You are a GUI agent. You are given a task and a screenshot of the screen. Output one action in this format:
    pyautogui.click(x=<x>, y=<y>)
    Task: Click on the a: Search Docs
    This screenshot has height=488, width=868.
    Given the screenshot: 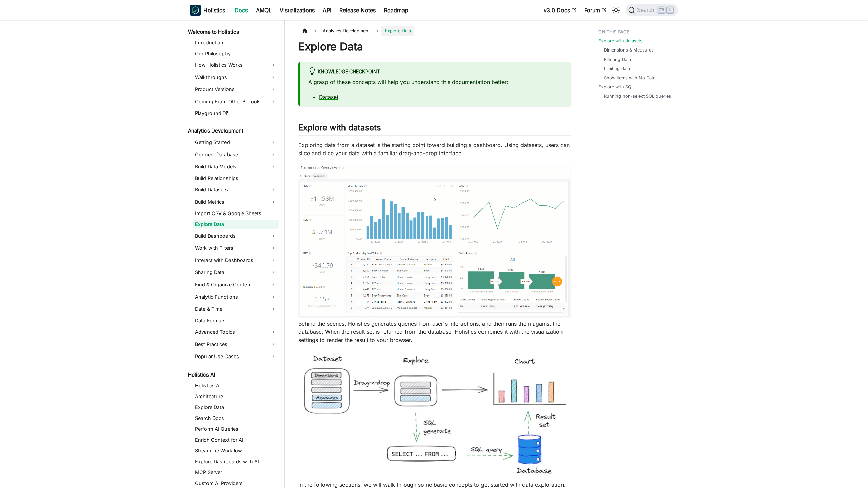 What is the action you would take?
    pyautogui.click(x=235, y=419)
    